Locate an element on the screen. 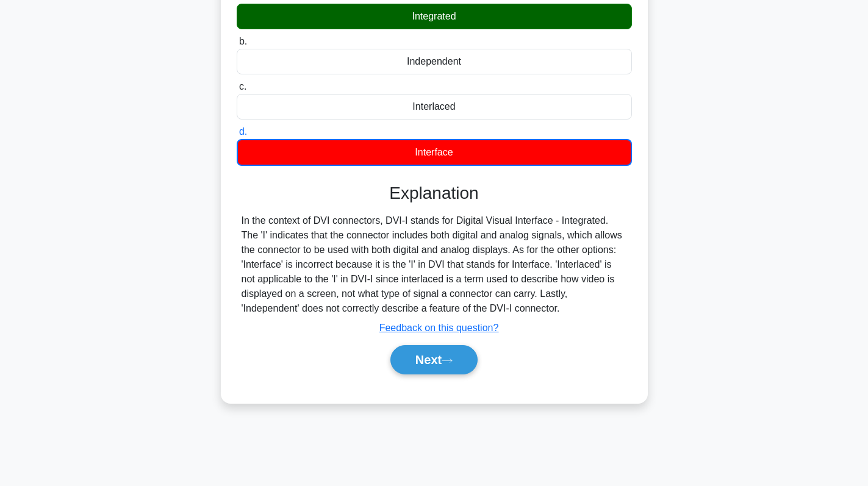 The image size is (868, 486). button: Next is located at coordinates (434, 360).